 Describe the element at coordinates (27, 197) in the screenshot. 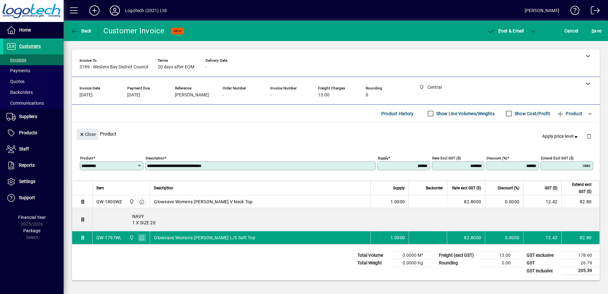

I see `span: Support` at that location.